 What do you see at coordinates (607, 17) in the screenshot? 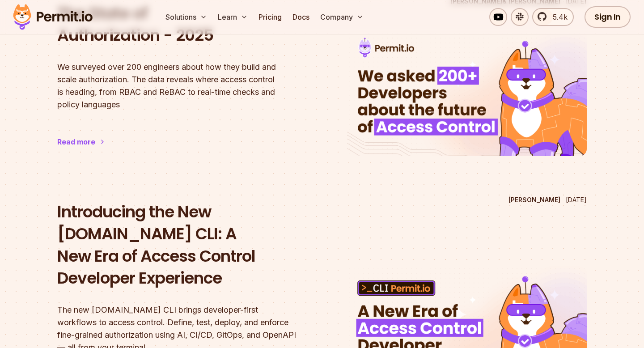
I see `a: Sign In` at bounding box center [607, 17].